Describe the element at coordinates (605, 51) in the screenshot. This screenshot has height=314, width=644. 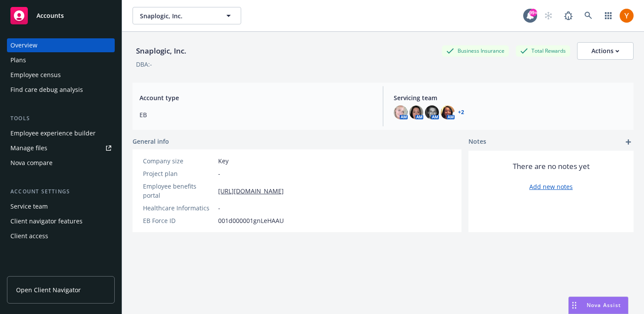
I see `div: Actions` at that location.